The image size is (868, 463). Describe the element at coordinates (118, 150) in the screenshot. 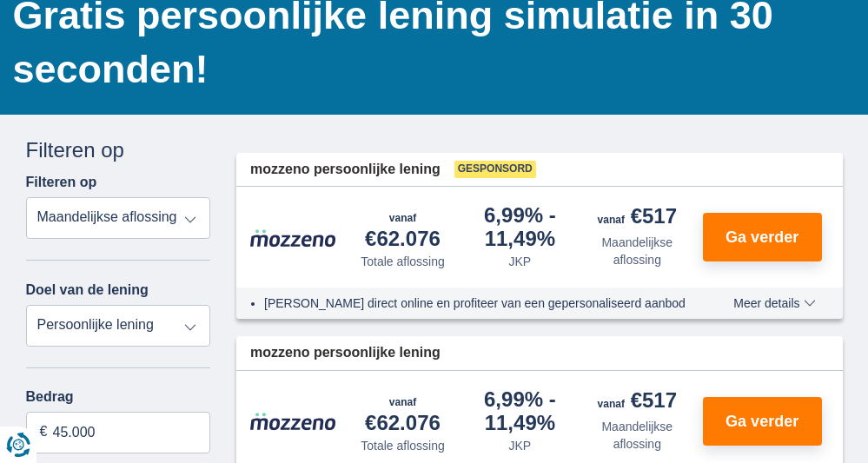

I see `div: Filteren op` at that location.